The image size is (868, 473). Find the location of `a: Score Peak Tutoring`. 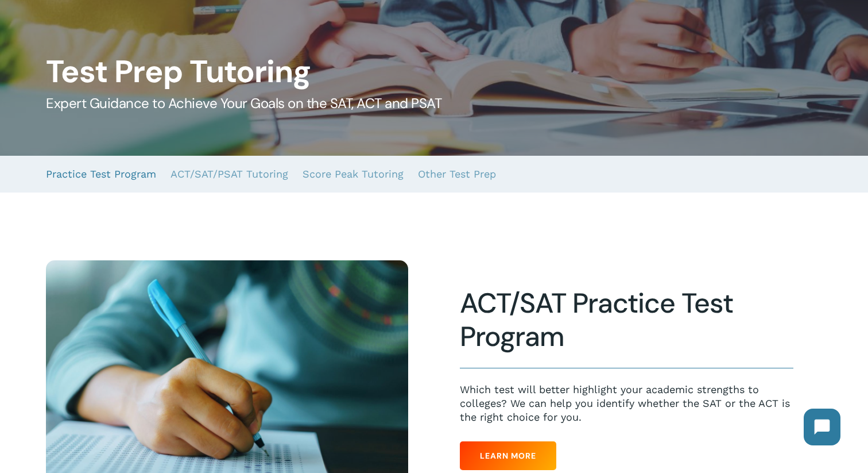

a: Score Peak Tutoring is located at coordinates (353, 174).